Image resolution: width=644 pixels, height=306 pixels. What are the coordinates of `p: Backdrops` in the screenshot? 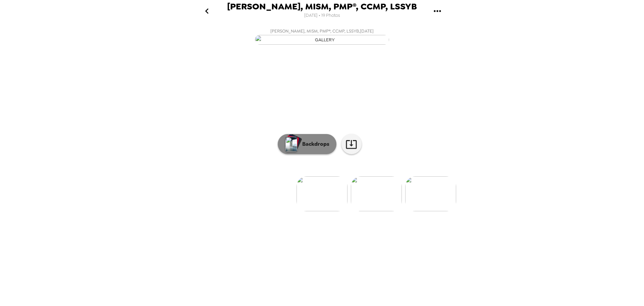 It's located at (314, 144).